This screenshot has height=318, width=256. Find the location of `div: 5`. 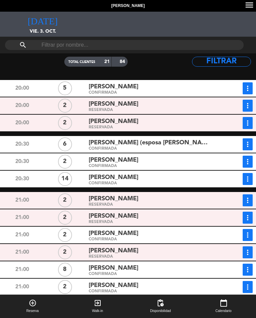

div: 5 is located at coordinates (65, 88).